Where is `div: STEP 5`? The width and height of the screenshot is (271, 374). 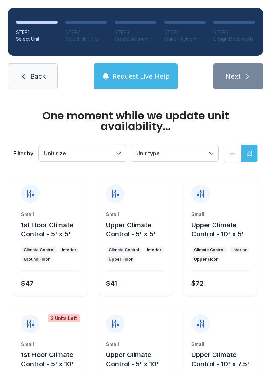
div: STEP 5 is located at coordinates (235, 32).